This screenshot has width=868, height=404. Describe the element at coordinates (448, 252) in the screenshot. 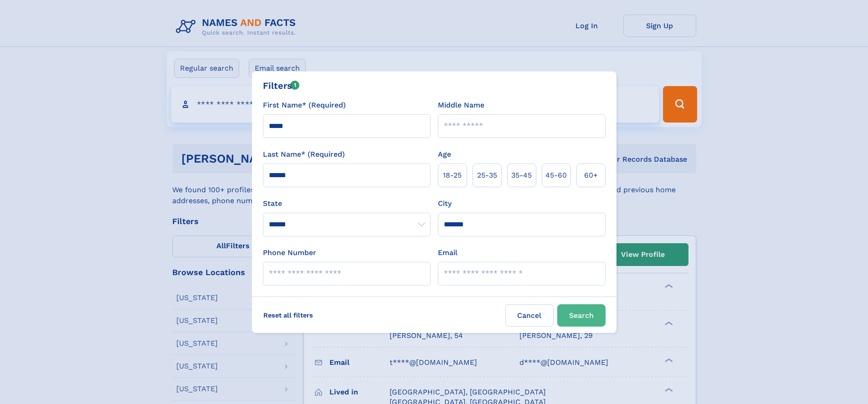

I see `label: Email` at that location.